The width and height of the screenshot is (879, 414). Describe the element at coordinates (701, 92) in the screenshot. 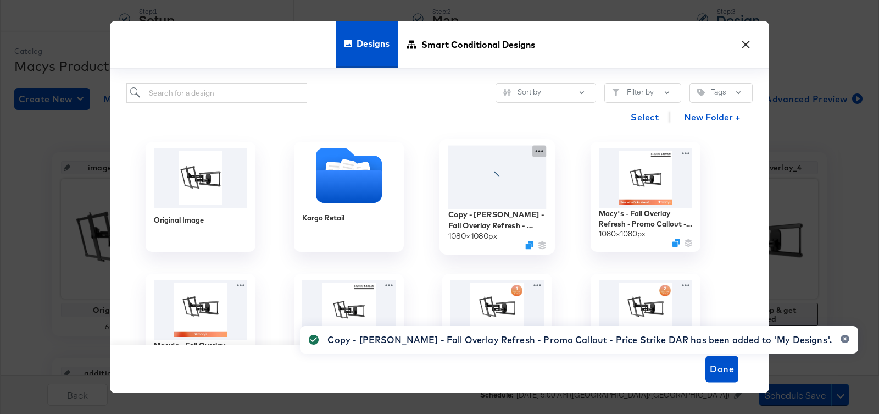

I see `svg: Tag` at that location.